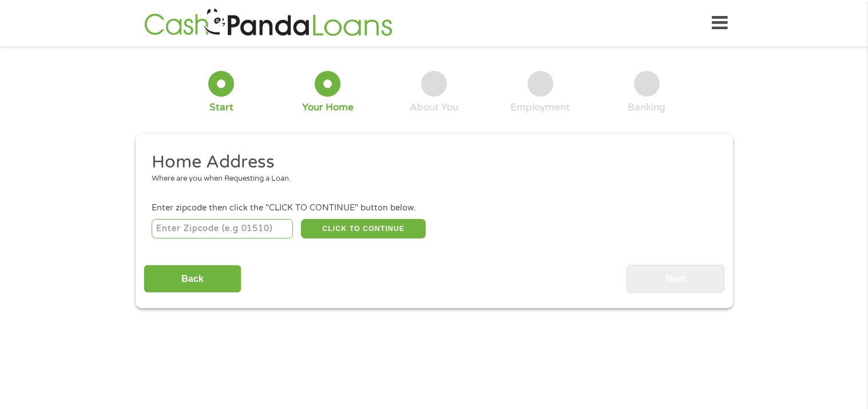 This screenshot has width=868, height=410. What do you see at coordinates (434, 108) in the screenshot?
I see `div: About You` at bounding box center [434, 108].